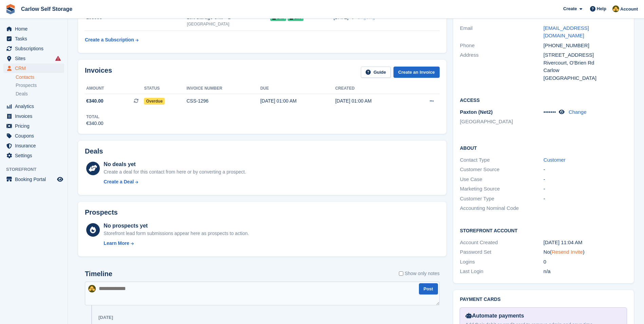  What do you see at coordinates (114, 89) in the screenshot?
I see `th: Amount` at bounding box center [114, 89].